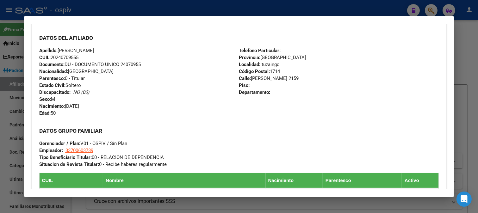  What do you see at coordinates (48, 51) in the screenshot?
I see `strong: Apellido:` at bounding box center [48, 51].